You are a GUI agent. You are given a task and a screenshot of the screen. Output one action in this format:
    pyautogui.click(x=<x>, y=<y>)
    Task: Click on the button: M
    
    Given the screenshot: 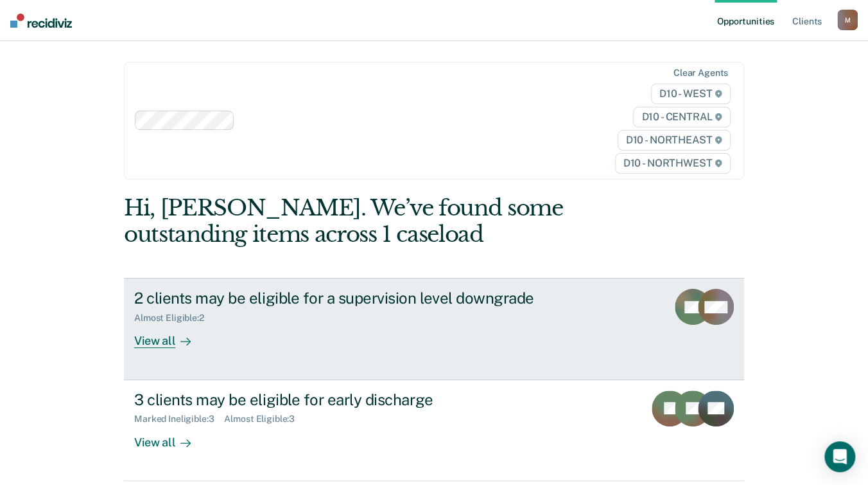 What is the action you would take?
    pyautogui.click(x=848, y=20)
    